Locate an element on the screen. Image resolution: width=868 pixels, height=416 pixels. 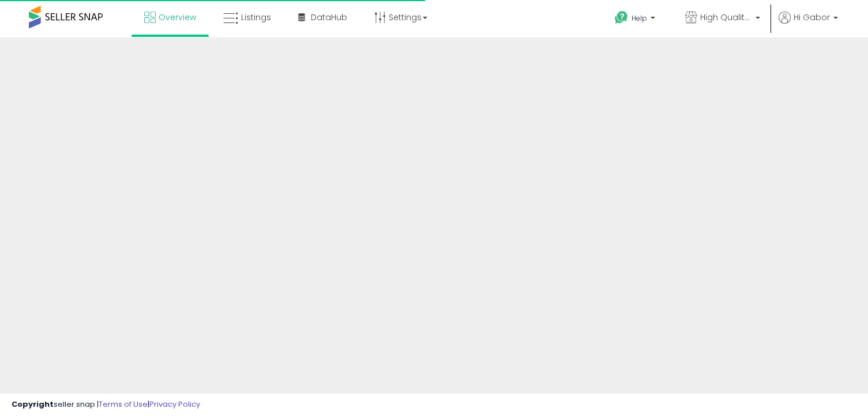
a: Hi Gabor is located at coordinates (808, 24).